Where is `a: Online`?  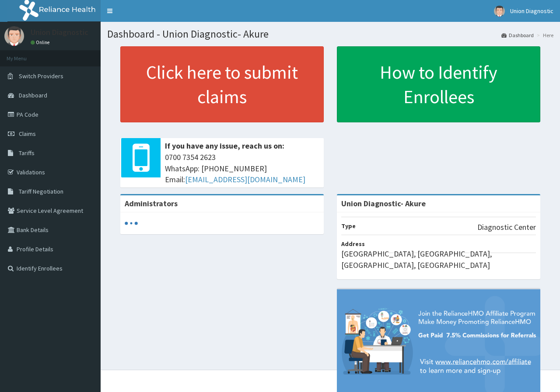 a: Online is located at coordinates (41, 42).